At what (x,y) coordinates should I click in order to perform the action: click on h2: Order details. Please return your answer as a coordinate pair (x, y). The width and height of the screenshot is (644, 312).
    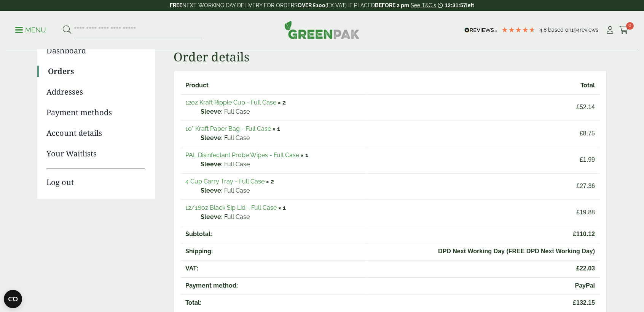
    Looking at the image, I should click on (390, 57).